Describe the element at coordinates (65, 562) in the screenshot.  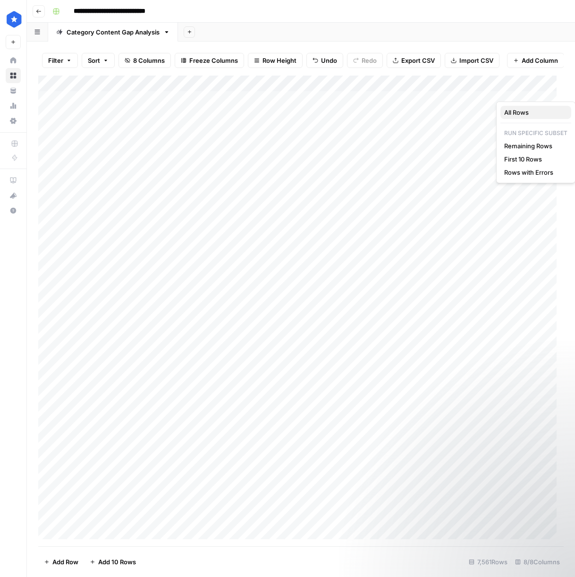
I see `span: Add Row` at that location.